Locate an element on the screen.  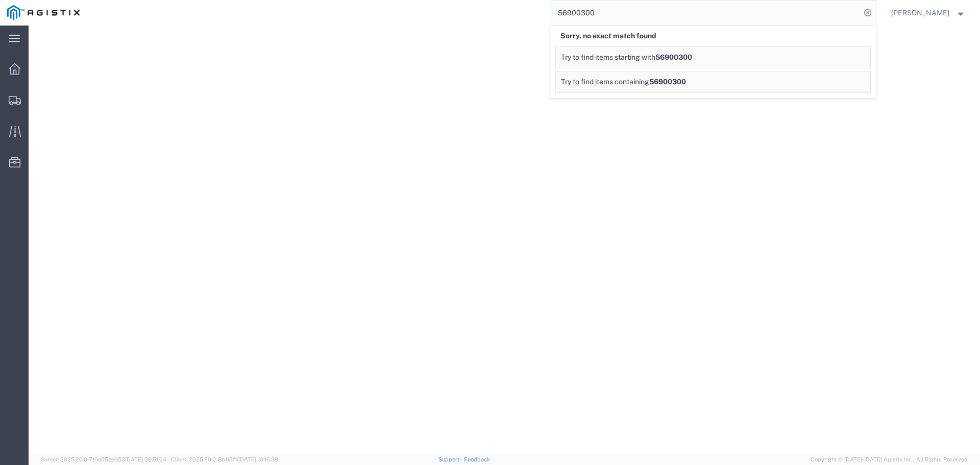
a: Feedback is located at coordinates (477, 459).